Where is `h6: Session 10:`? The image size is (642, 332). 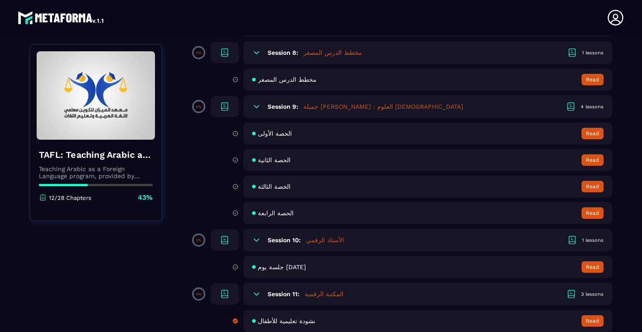
h6: Session 10: is located at coordinates (284, 240).